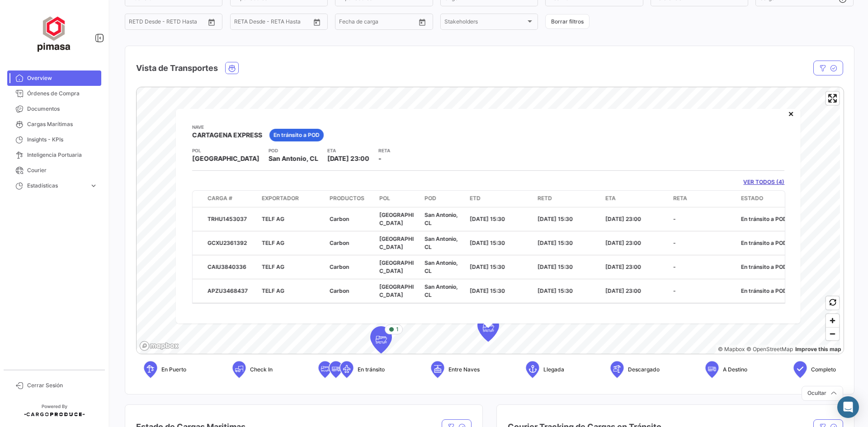  I want to click on a: Insights - KPIs, so click(54, 139).